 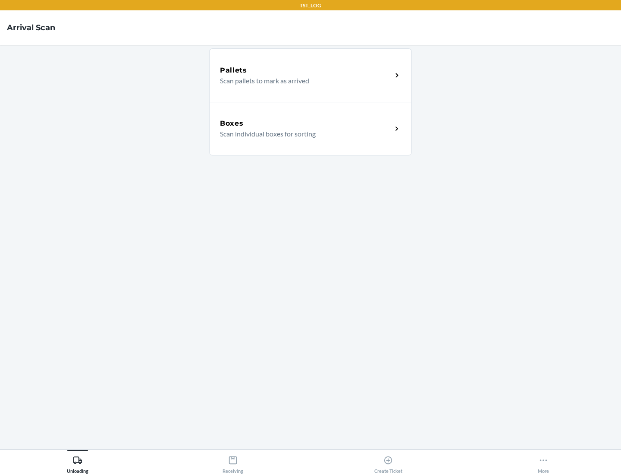 I want to click on div: Create Ticket, so click(x=388, y=463).